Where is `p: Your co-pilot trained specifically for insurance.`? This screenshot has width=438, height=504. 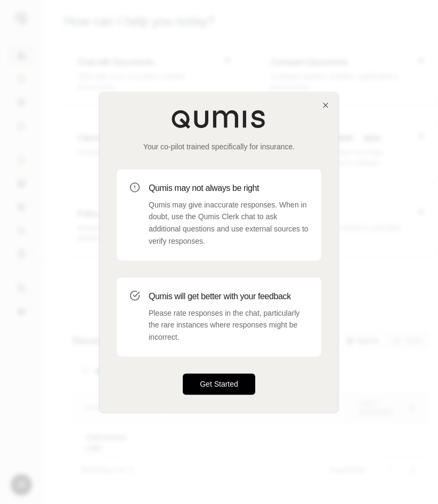
p: Your co-pilot trained specifically for insurance. is located at coordinates (219, 146).